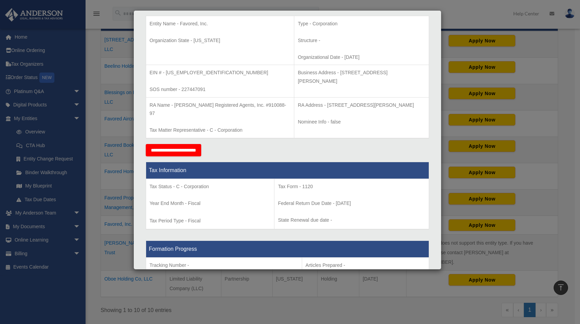  What do you see at coordinates (352, 187) in the screenshot?
I see `p: Tax Form - 1120` at bounding box center [352, 187].